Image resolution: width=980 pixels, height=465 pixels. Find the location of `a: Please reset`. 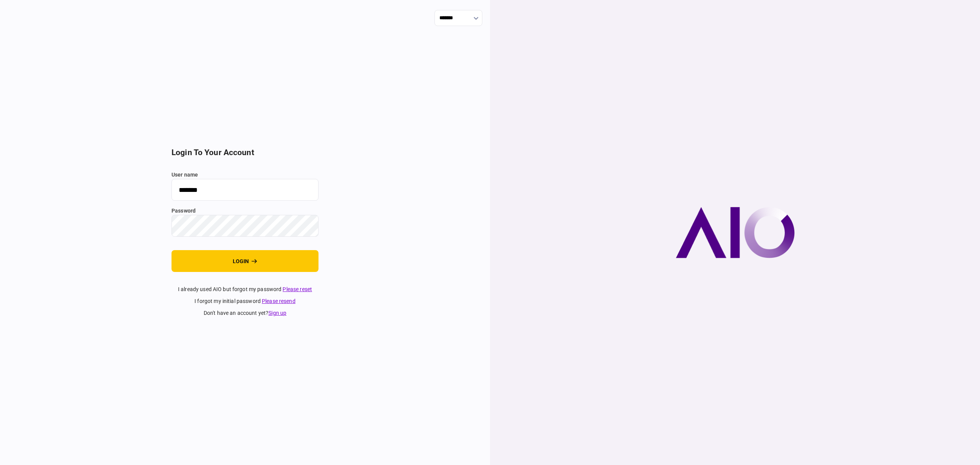

a: Please reset is located at coordinates (297, 289).